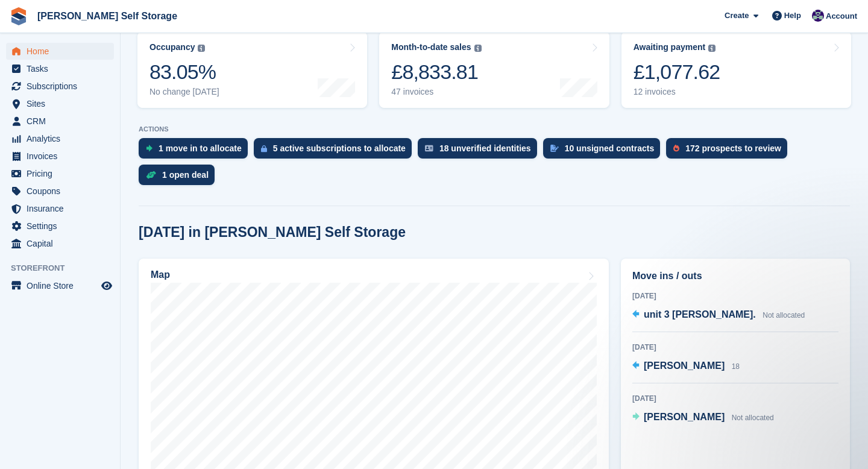 This screenshot has height=469, width=868. I want to click on span: Tasks, so click(63, 69).